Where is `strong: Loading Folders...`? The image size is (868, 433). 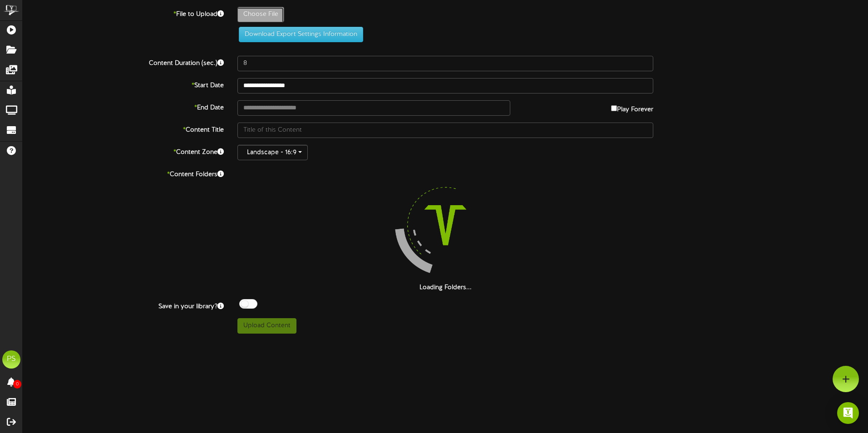 strong: Loading Folders... is located at coordinates (445, 288).